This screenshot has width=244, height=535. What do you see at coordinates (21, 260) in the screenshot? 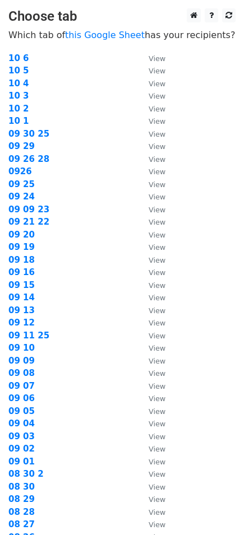
I see `a: 09 18` at bounding box center [21, 260].